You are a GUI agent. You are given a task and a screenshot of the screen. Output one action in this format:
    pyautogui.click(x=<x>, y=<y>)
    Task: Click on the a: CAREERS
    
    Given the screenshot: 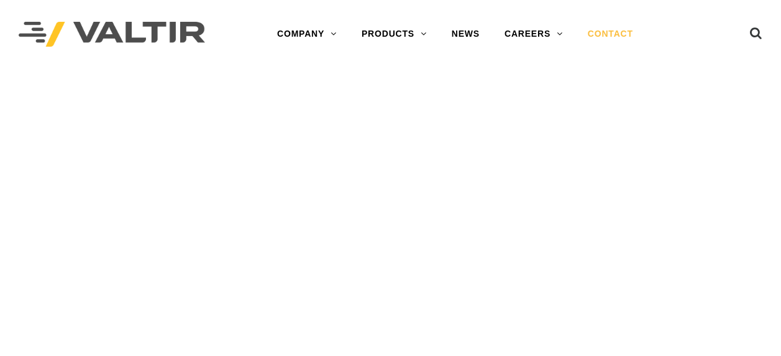 What is the action you would take?
    pyautogui.click(x=534, y=34)
    